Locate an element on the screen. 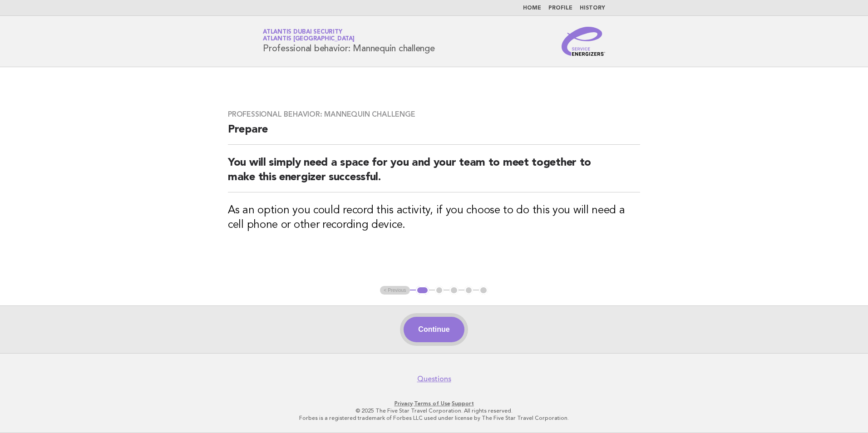 This screenshot has width=868, height=433. h2: Prepare is located at coordinates (434, 133).